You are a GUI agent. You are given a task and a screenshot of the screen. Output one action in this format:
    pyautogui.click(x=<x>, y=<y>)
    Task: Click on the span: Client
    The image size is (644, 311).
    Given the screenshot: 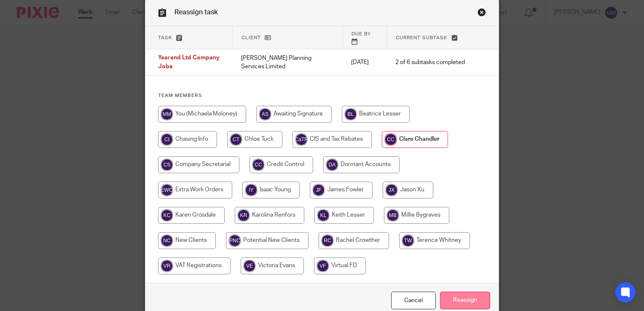 What is the action you would take?
    pyautogui.click(x=251, y=38)
    